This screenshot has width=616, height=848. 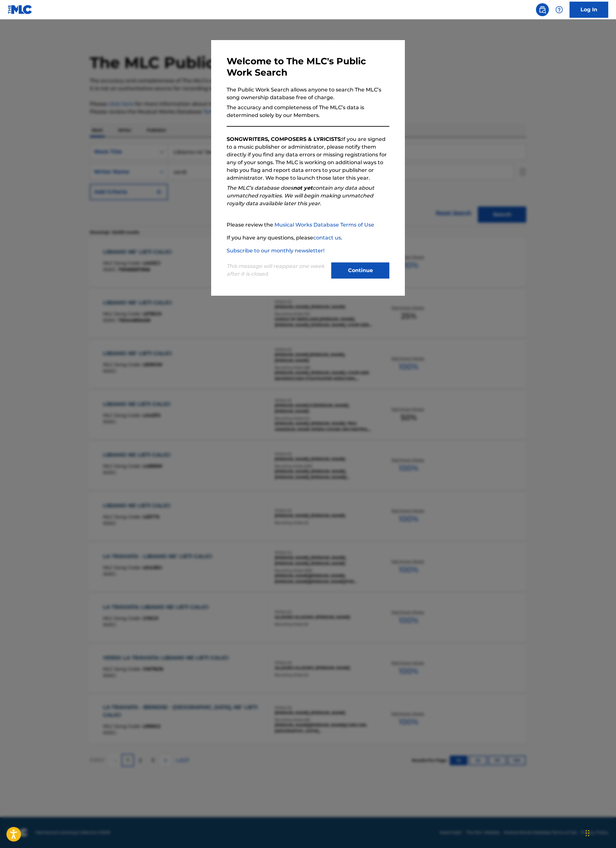 I want to click on div: Chat Widget, so click(x=600, y=832).